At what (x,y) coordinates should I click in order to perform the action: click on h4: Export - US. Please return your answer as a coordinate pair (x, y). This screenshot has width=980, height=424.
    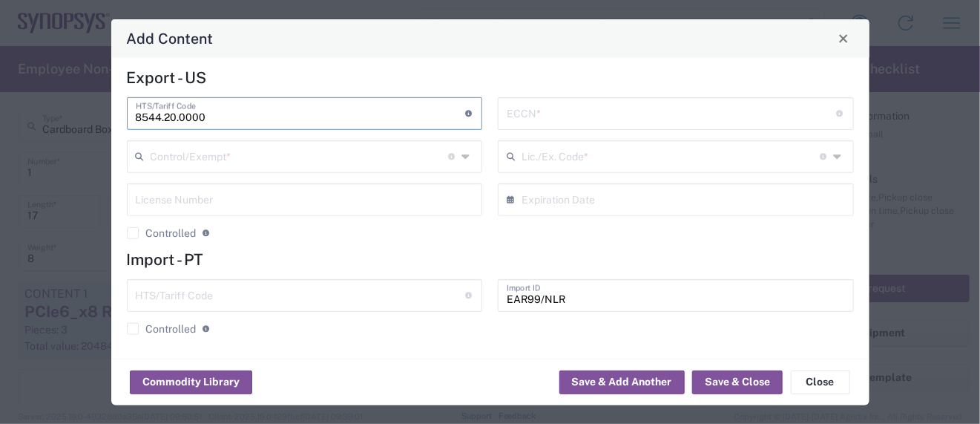
    Looking at the image, I should click on (490, 77).